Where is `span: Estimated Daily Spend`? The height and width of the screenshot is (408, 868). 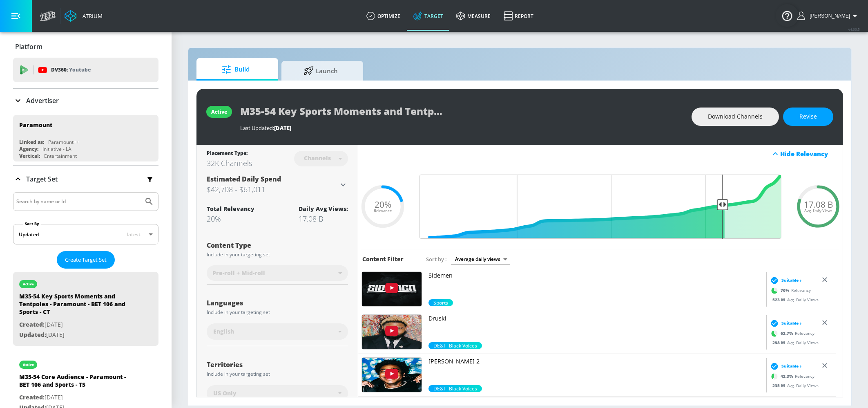
span: Estimated Daily Spend is located at coordinates (244, 179).